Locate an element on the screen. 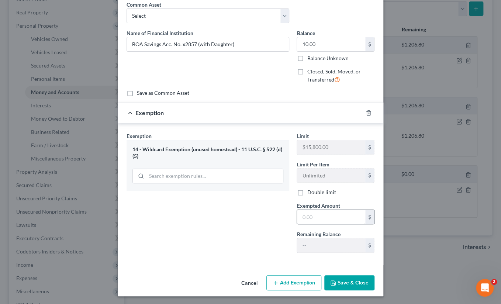 Image resolution: width=501 pixels, height=304 pixels. span: Exempted Amount is located at coordinates (318, 206).